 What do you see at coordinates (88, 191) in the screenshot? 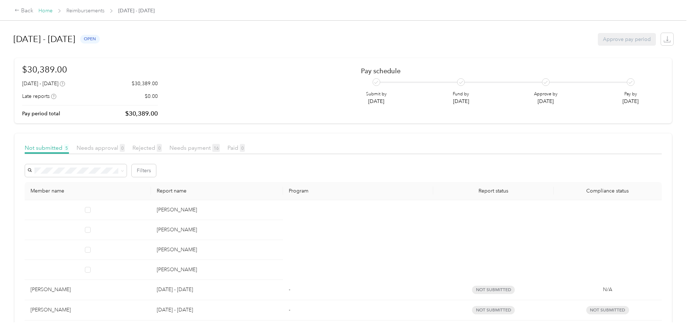
I see `th: Member name` at bounding box center [88, 191].